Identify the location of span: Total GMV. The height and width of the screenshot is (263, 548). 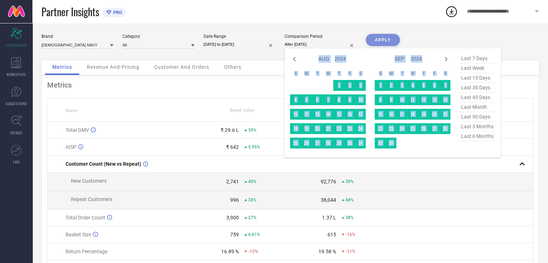
(77, 130).